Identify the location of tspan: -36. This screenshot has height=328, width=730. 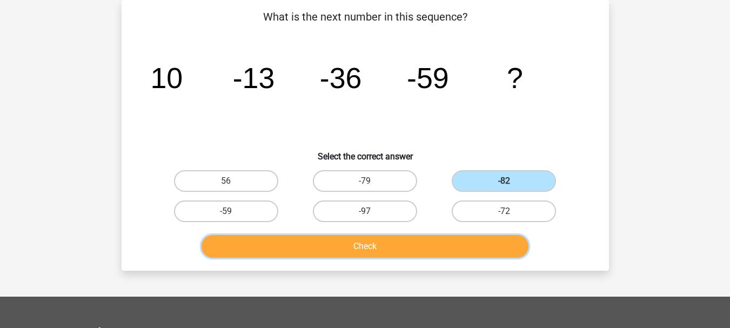
(340, 78).